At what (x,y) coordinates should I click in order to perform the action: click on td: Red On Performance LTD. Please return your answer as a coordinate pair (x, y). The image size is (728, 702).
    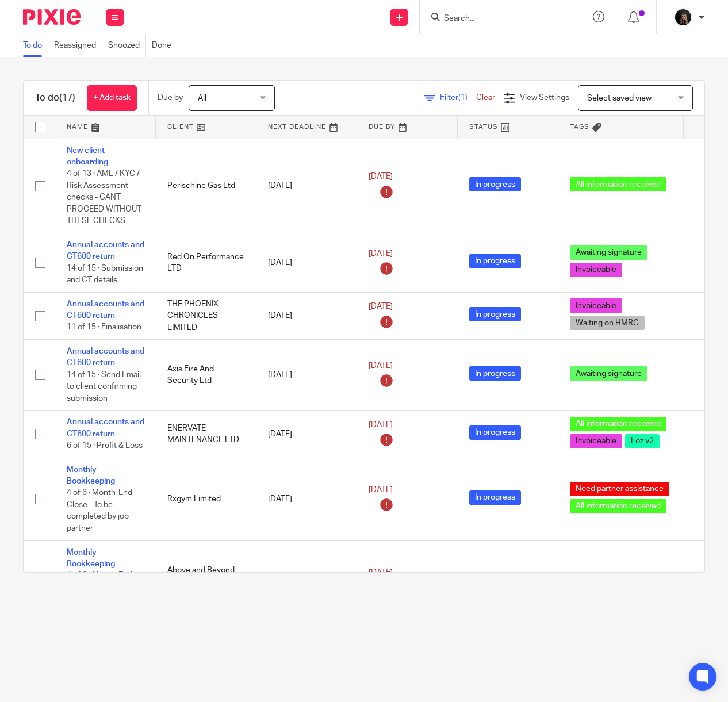
    Looking at the image, I should click on (206, 263).